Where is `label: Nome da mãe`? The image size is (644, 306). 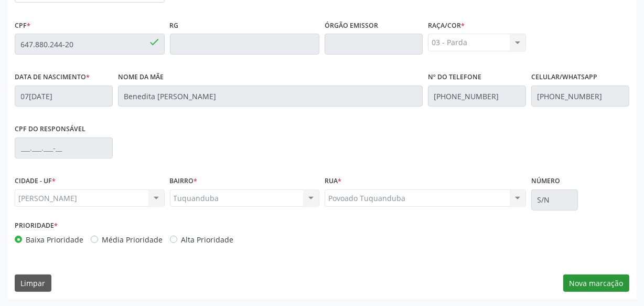
label: Nome da mãe is located at coordinates (141, 77).